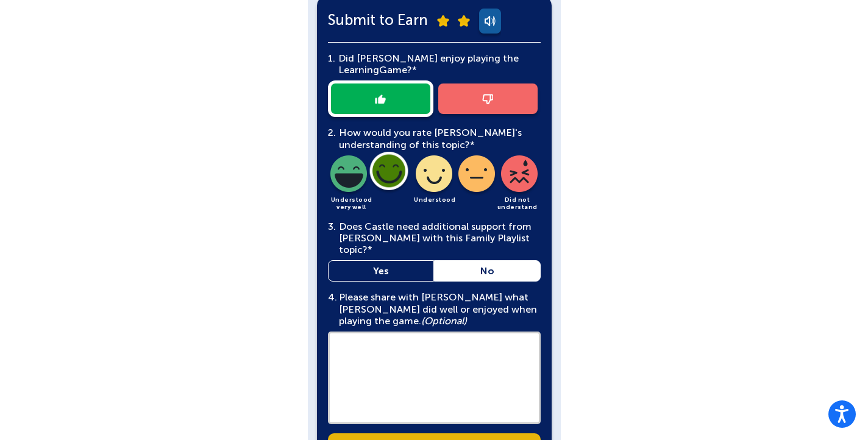 The width and height of the screenshot is (868, 440). Describe the element at coordinates (488, 99) in the screenshot. I see `img: thumb-down-icon.png` at that location.